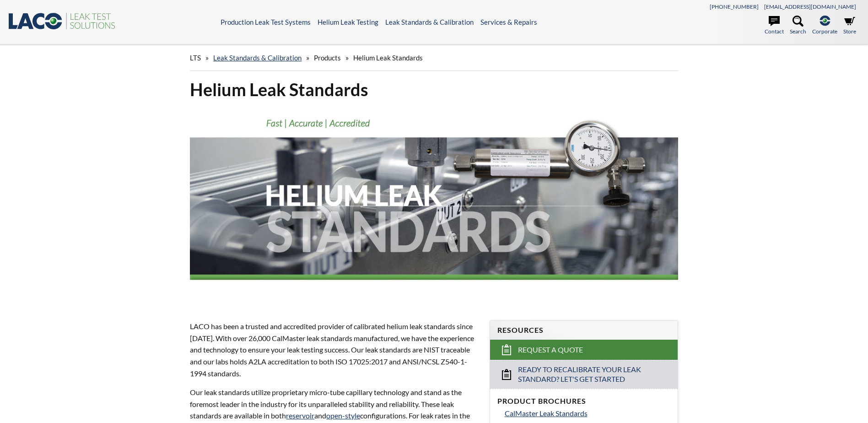 The width and height of the screenshot is (868, 423). I want to click on h4: Resources, so click(584, 330).